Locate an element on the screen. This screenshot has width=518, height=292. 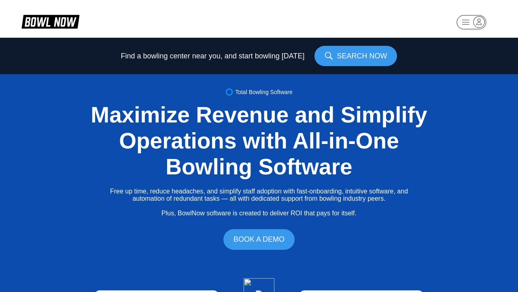
a: BOOK A DEMO is located at coordinates (259, 239).